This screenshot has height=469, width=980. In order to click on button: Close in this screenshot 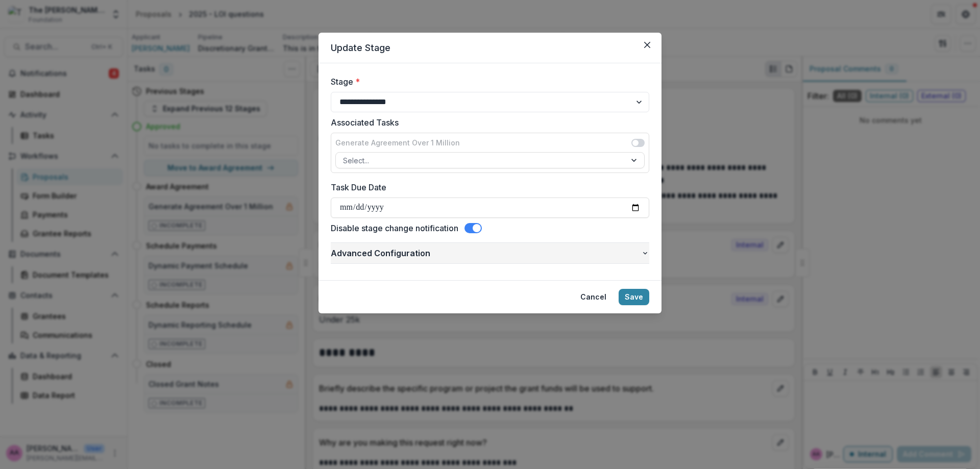, I will do `click(647, 45)`.